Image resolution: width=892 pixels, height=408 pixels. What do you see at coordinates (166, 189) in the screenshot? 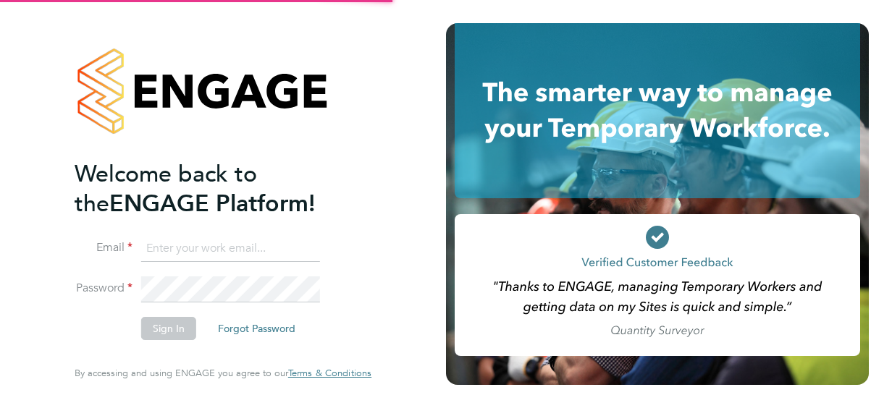
I see `span: Welcome back to the` at bounding box center [166, 189].